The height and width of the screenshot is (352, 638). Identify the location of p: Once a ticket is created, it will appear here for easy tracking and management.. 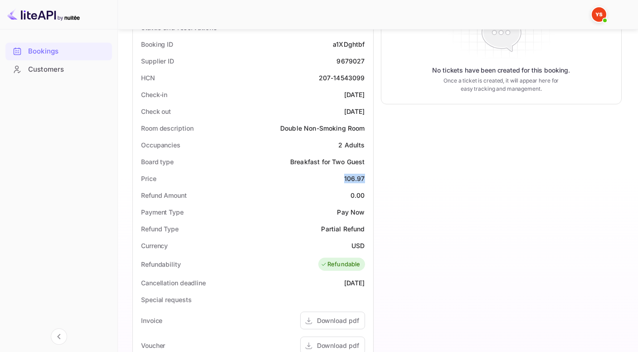
(501, 85).